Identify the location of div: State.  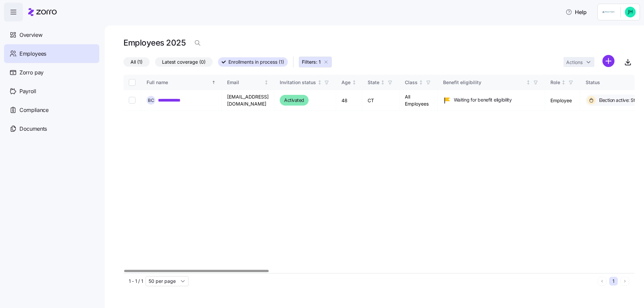
(373, 83).